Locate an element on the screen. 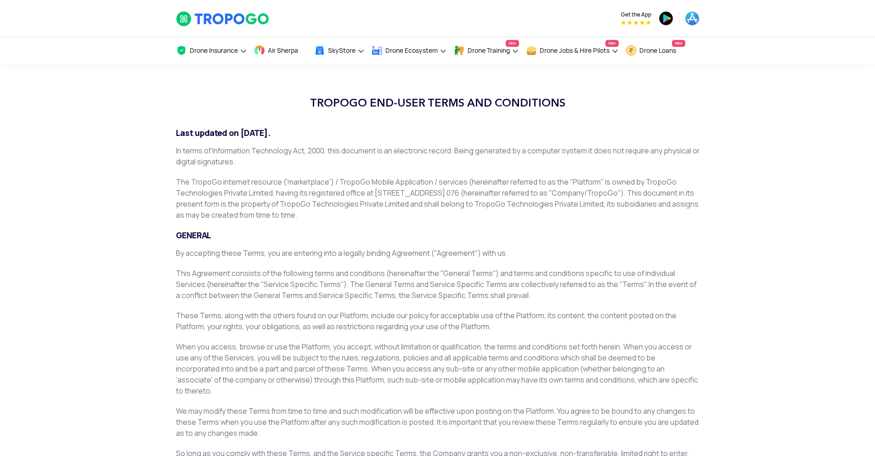 Image resolution: width=875 pixels, height=456 pixels. a: Drone Ecosystem is located at coordinates (409, 51).